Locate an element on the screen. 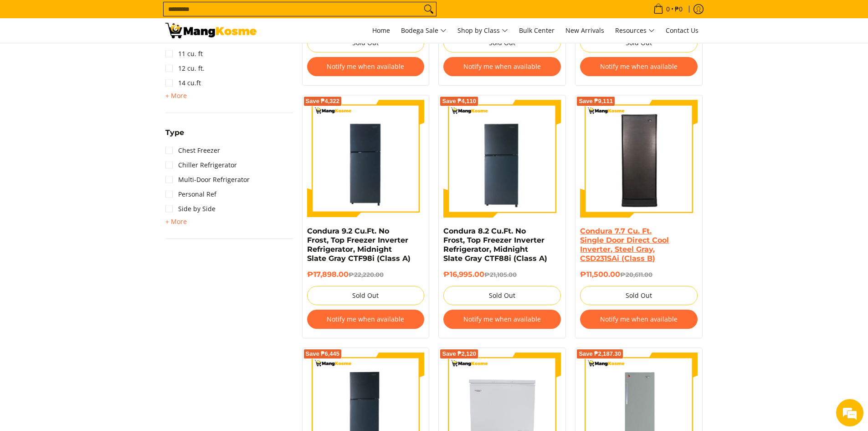  a: Chiller Refrigerator is located at coordinates (201, 165).